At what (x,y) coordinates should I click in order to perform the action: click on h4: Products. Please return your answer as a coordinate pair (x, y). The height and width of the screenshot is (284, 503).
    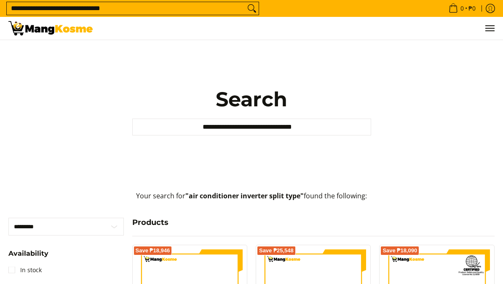
    Looking at the image, I should click on (314, 222).